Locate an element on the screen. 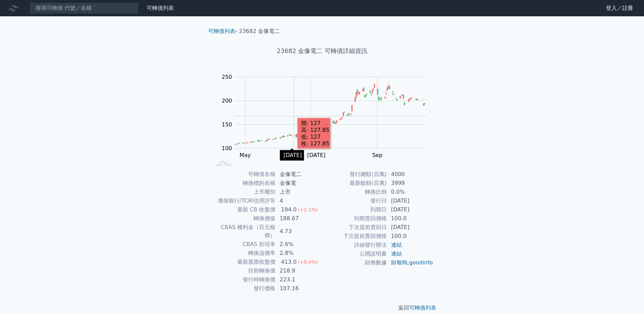  td: 上市 is located at coordinates (299, 192).